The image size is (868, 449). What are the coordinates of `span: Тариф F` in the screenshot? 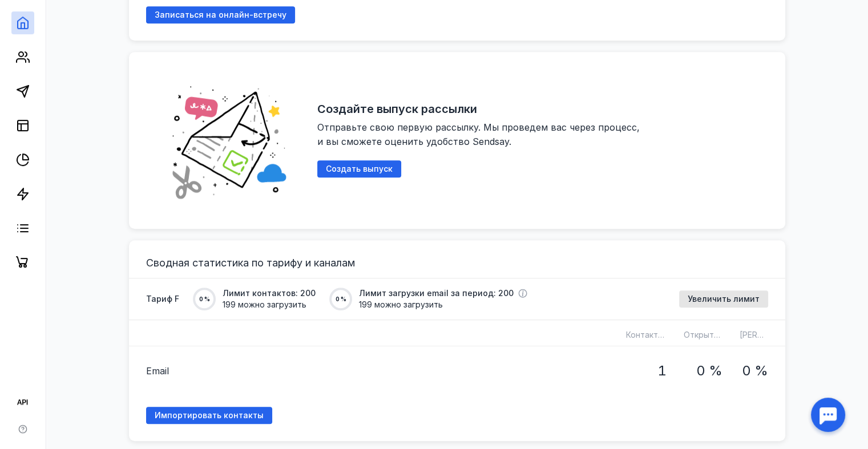 It's located at (162, 299).